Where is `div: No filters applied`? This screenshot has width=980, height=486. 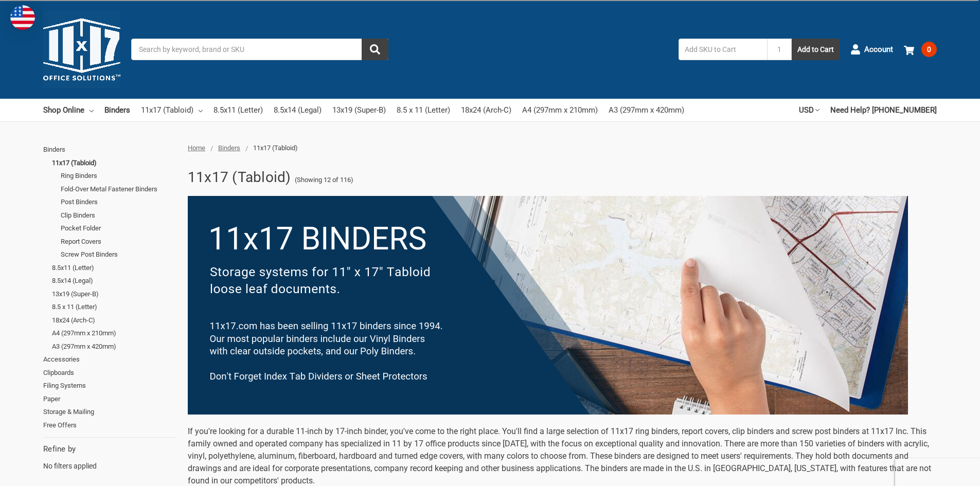 div: No filters applied is located at coordinates (110, 457).